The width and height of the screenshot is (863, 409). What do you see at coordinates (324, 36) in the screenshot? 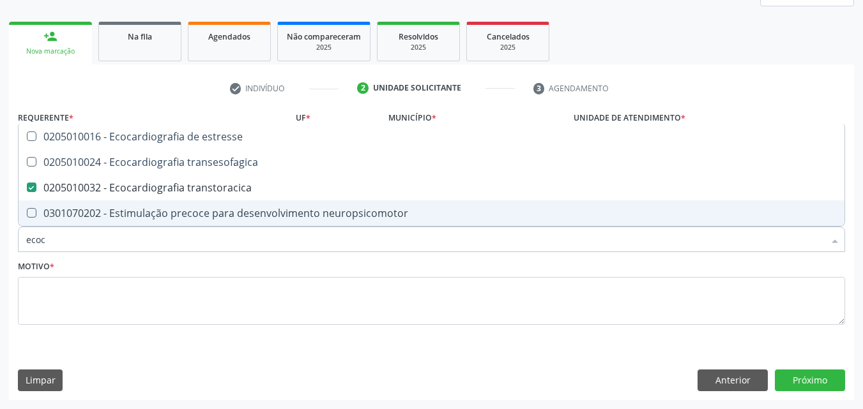
I see `span: Não compareceram` at bounding box center [324, 36].